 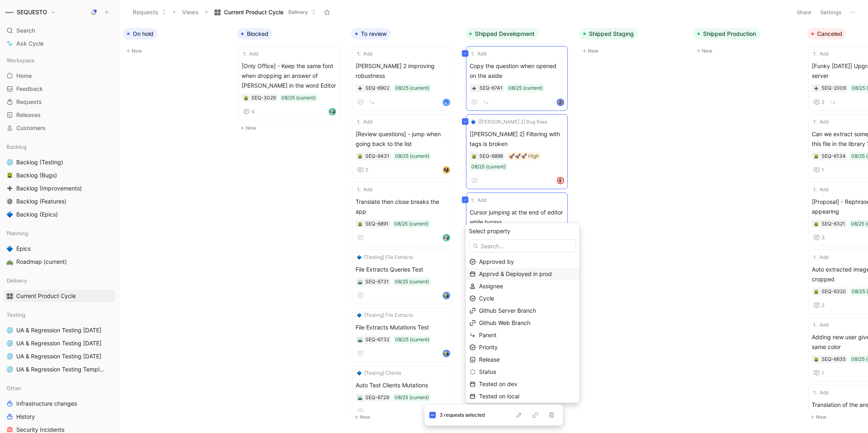 I want to click on div: 3 requests selected, so click(x=477, y=415).